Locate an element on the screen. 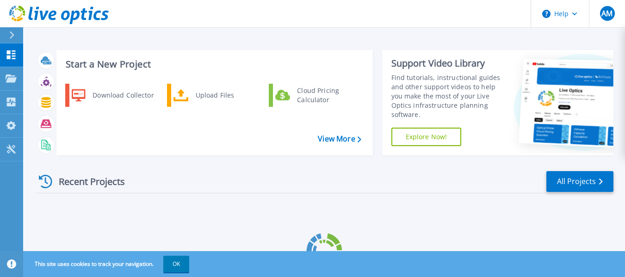 The image size is (625, 277). h3: Start a New Project is located at coordinates (213, 64).